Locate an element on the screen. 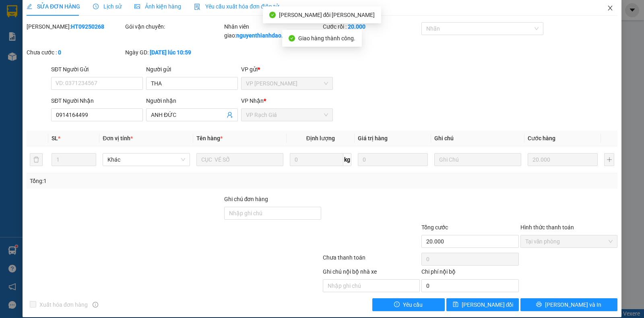  input: Nhập ghi chú is located at coordinates (371, 286).